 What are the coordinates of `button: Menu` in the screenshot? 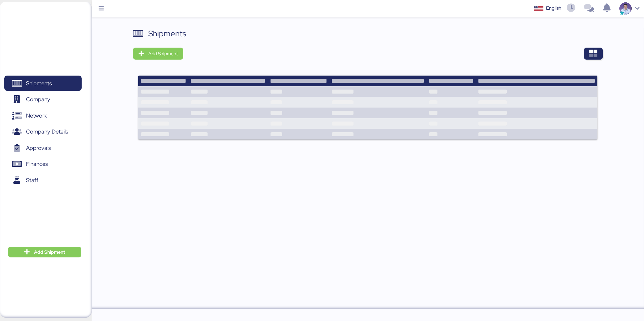 It's located at (101, 9).